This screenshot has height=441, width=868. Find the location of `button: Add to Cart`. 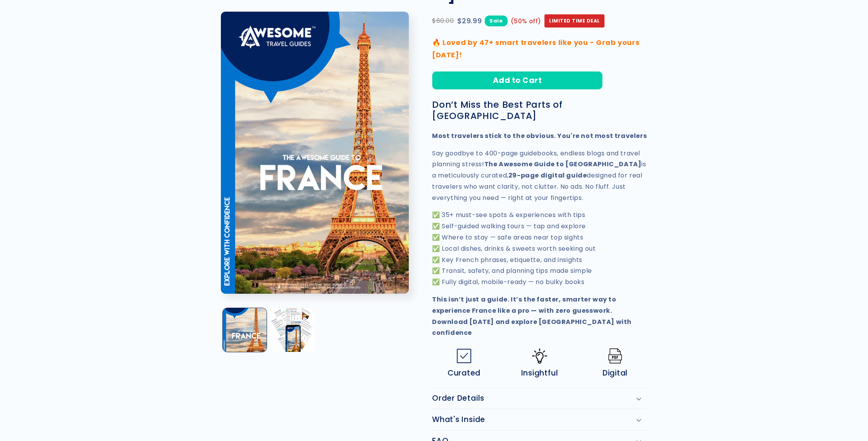

button: Add to Cart is located at coordinates (517, 80).